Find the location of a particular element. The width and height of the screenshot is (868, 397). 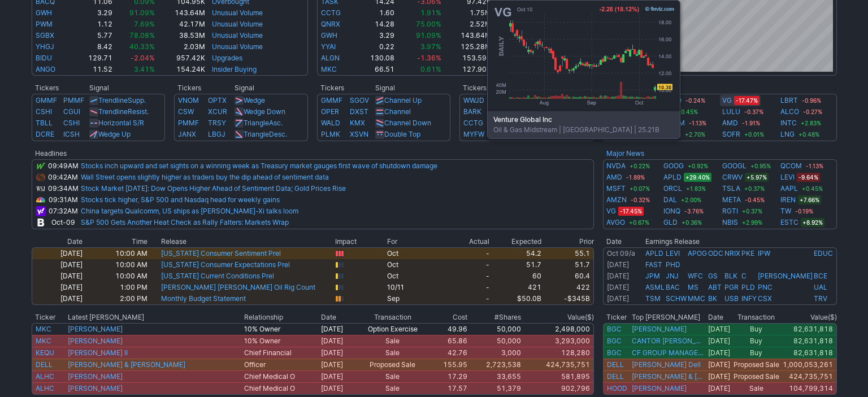

span: -0.24% is located at coordinates (695, 101).